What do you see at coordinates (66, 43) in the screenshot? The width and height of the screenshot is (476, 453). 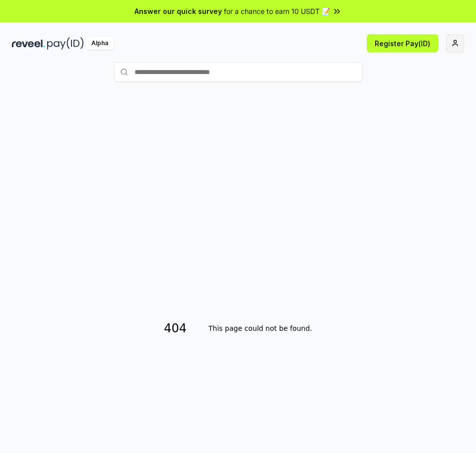 I see `img: pay_id` at bounding box center [66, 43].